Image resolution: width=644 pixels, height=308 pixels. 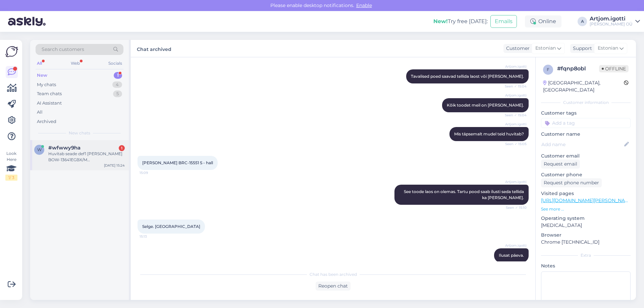 What do you see at coordinates (118, 94) in the screenshot?
I see `div: 5` at bounding box center [118, 94].